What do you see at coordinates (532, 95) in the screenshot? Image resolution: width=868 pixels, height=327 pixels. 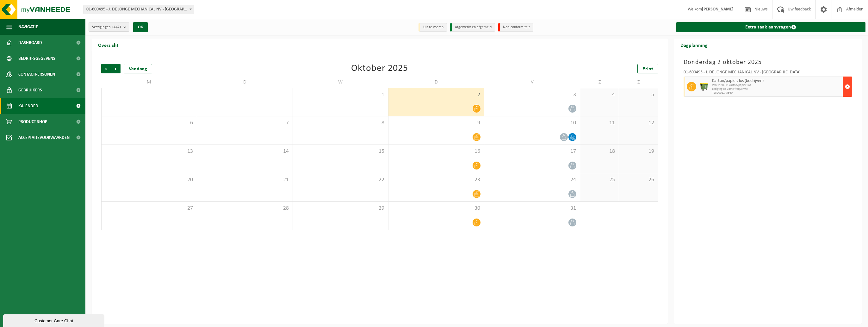 I see `span: 3` at bounding box center [532, 95].